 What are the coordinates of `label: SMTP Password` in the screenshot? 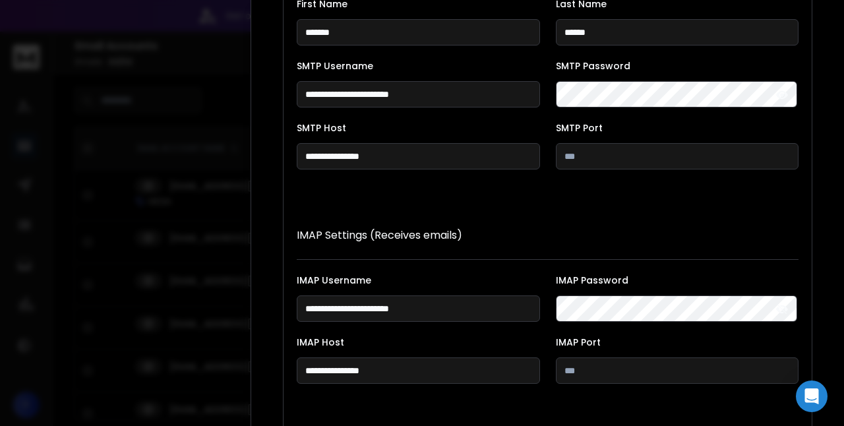 It's located at (677, 66).